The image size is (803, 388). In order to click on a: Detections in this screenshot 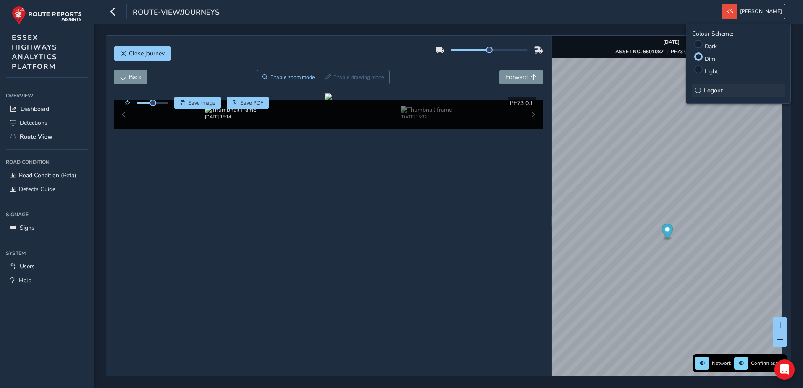, I will do `click(47, 123)`.